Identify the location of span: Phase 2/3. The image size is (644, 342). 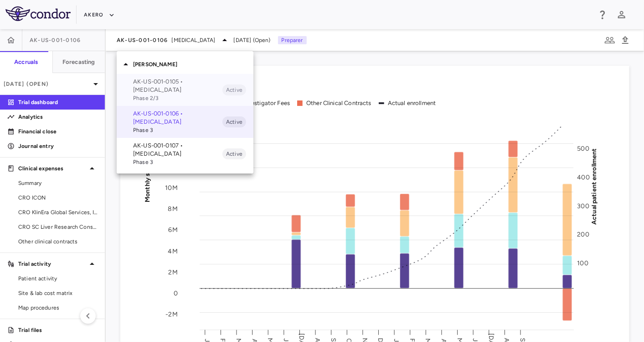
(178, 98).